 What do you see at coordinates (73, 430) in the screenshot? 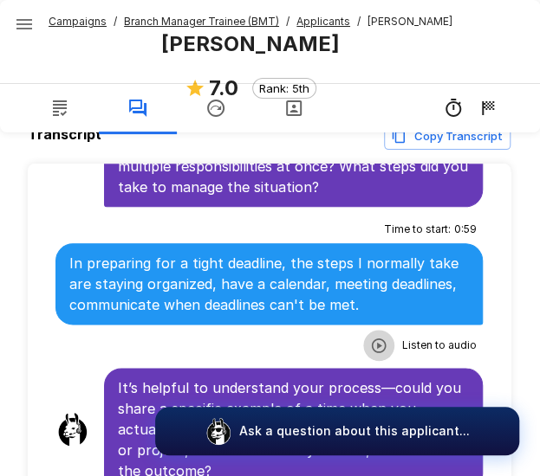
I see `img: llama_clean.png` at bounding box center [73, 430].